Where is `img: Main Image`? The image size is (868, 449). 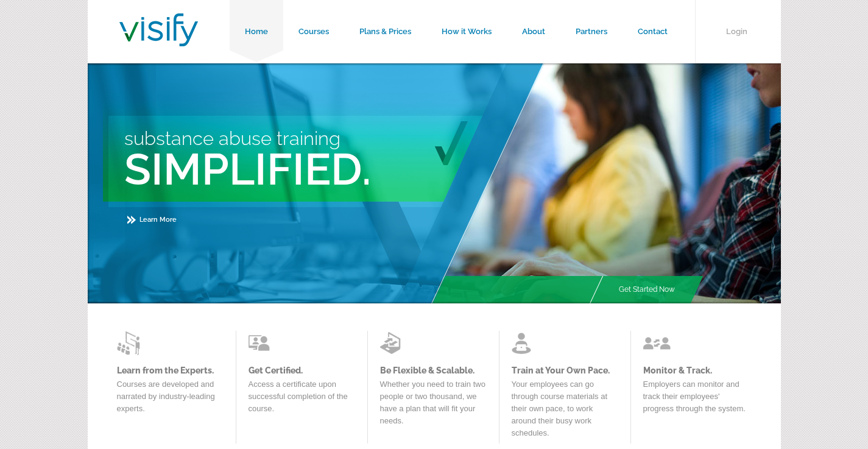
img: Main Image is located at coordinates (606, 184).